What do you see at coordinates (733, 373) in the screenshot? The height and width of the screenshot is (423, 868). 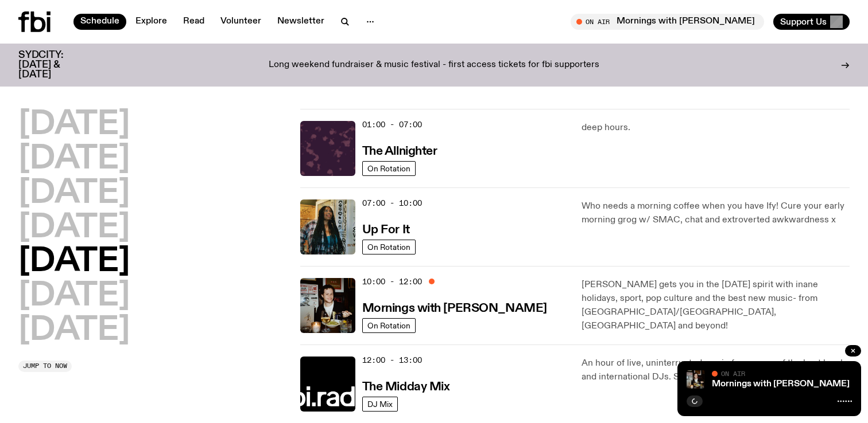 I see `span: On Air` at bounding box center [733, 373].